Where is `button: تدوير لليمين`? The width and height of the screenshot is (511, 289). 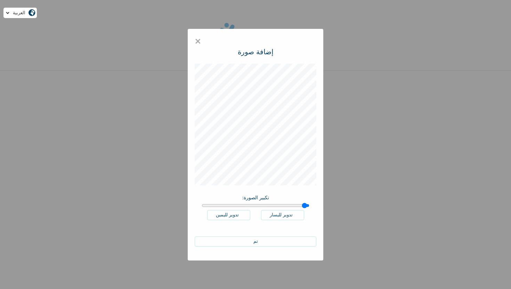 button: تدوير لليمين is located at coordinates (229, 215).